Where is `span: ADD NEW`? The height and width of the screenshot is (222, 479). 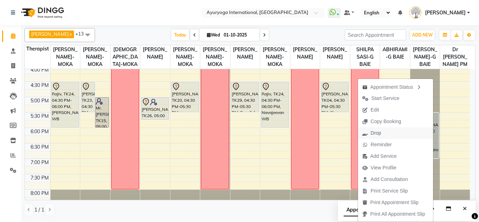
span: ADD NEW is located at coordinates (422, 35).